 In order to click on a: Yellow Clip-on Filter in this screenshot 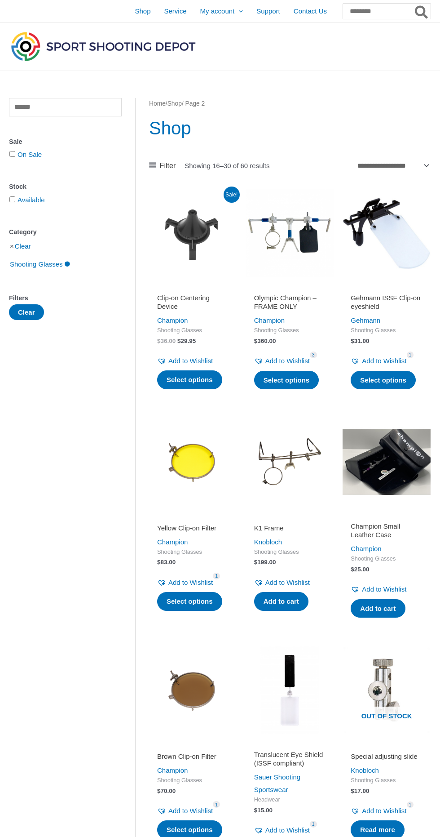, I will do `click(193, 529)`.